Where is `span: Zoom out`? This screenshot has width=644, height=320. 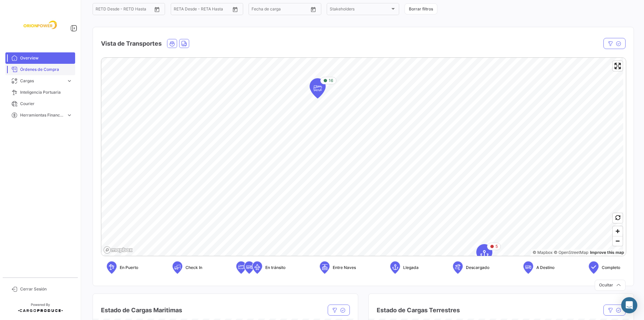 span: Zoom out is located at coordinates (617, 241).